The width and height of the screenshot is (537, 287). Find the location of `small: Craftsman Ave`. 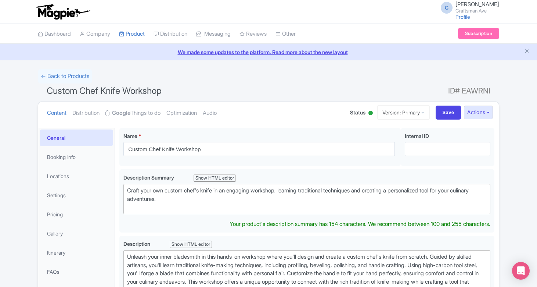

small: Craftsman Ave is located at coordinates (478, 11).